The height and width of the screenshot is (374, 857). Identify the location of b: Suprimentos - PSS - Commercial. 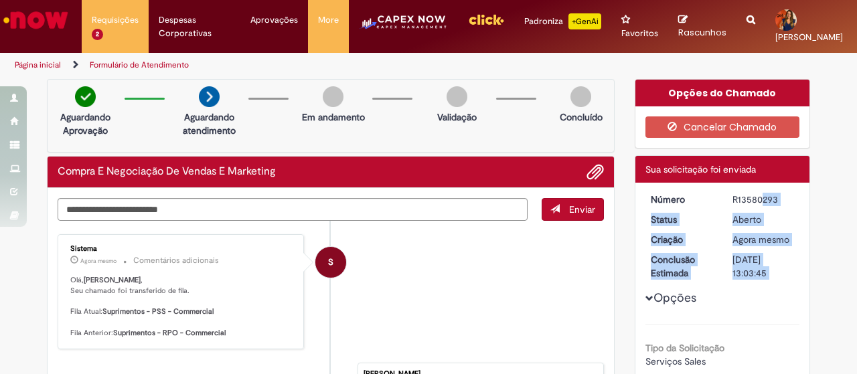
(158, 311).